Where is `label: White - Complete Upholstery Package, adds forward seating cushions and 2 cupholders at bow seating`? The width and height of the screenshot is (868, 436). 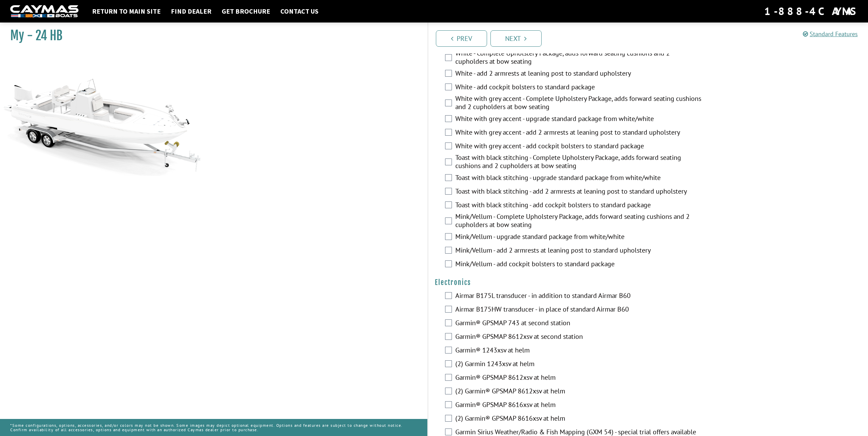 label: White - Complete Upholstery Package, adds forward seating cushions and 2 cupholders at bow seating is located at coordinates (579, 58).